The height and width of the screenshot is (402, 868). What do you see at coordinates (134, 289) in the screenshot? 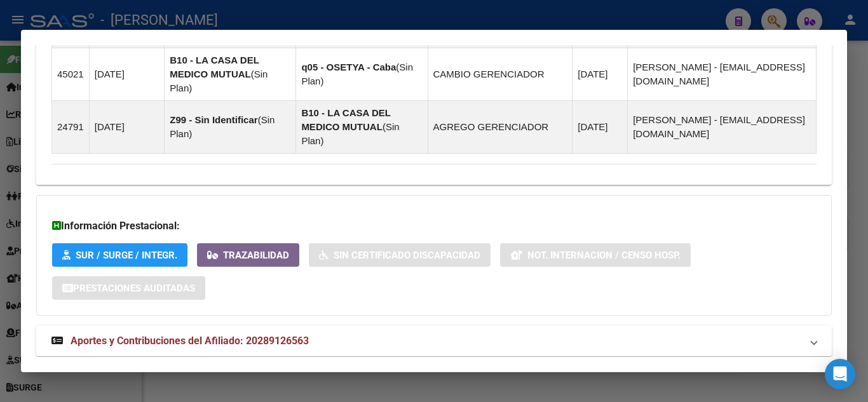
I see `span: Prestaciones Auditadas` at bounding box center [134, 289].